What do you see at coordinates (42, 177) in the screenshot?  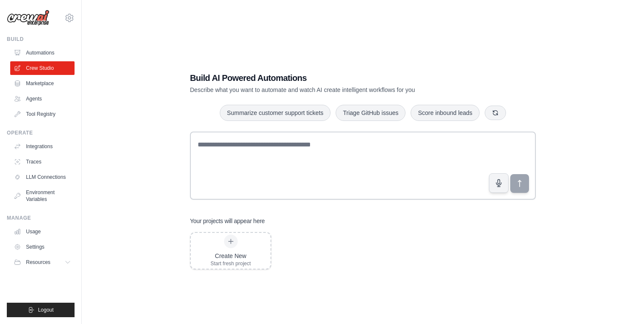 I see `a: LLM Connections` at bounding box center [42, 177].